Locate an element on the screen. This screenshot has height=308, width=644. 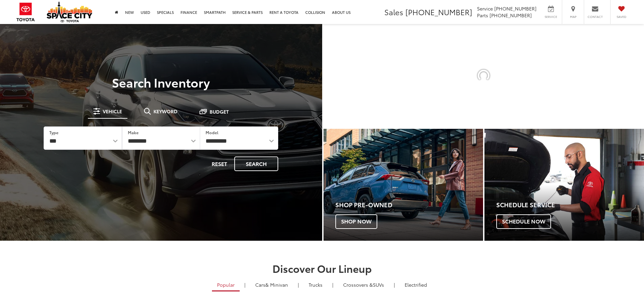
span: Vehicle is located at coordinates (112, 111).